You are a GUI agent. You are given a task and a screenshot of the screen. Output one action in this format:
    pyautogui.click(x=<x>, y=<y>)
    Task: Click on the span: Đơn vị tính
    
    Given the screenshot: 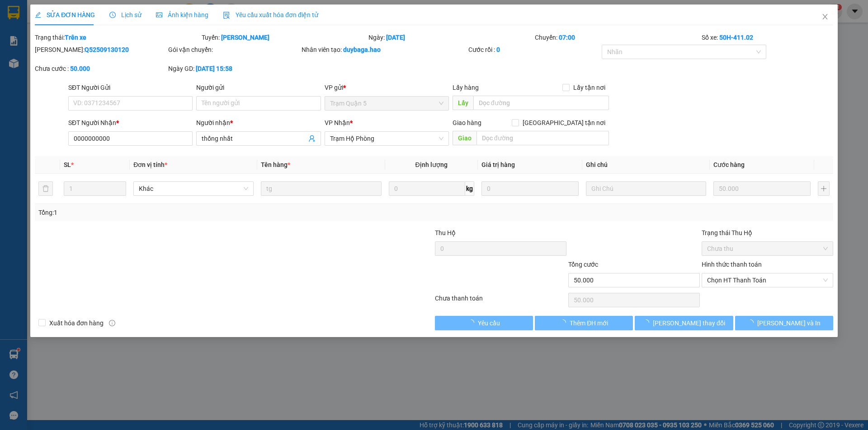 What is the action you would take?
    pyautogui.click(x=150, y=165)
    